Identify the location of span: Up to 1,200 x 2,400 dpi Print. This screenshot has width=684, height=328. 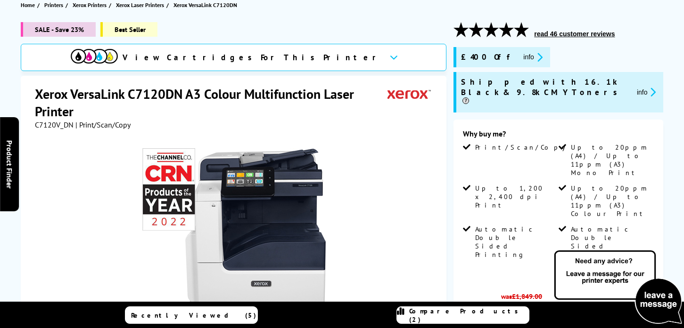
(515, 197).